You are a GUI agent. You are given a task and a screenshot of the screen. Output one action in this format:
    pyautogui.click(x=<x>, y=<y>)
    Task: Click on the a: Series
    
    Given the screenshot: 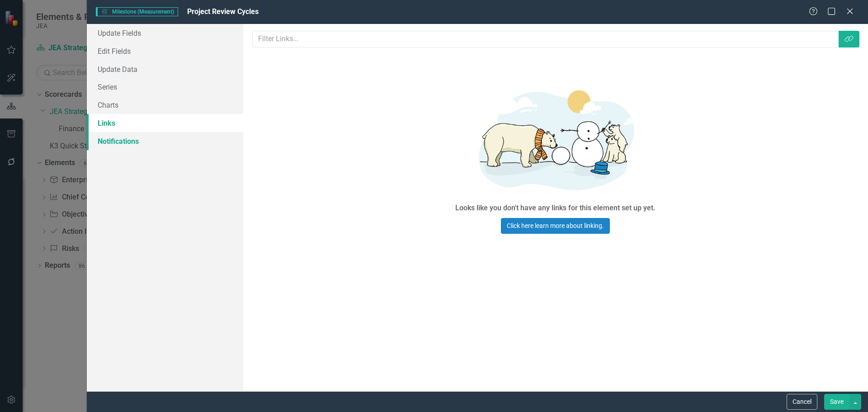 What is the action you would take?
    pyautogui.click(x=165, y=87)
    